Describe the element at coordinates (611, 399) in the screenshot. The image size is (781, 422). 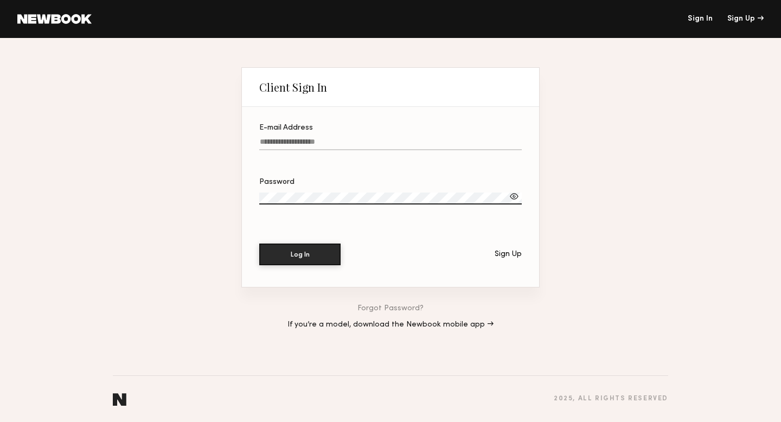
I see `div: 2025 , all rights reserved` at that location.